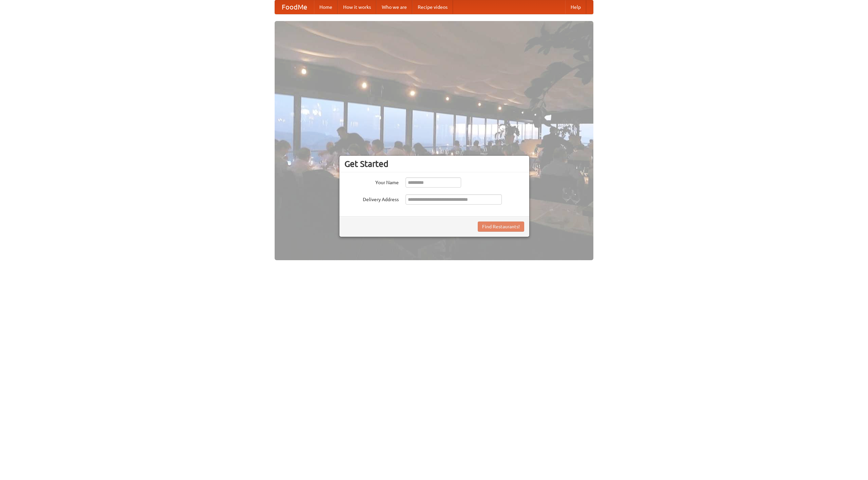 The height and width of the screenshot is (480, 868). What do you see at coordinates (434, 164) in the screenshot?
I see `h3: Get Started` at bounding box center [434, 164].